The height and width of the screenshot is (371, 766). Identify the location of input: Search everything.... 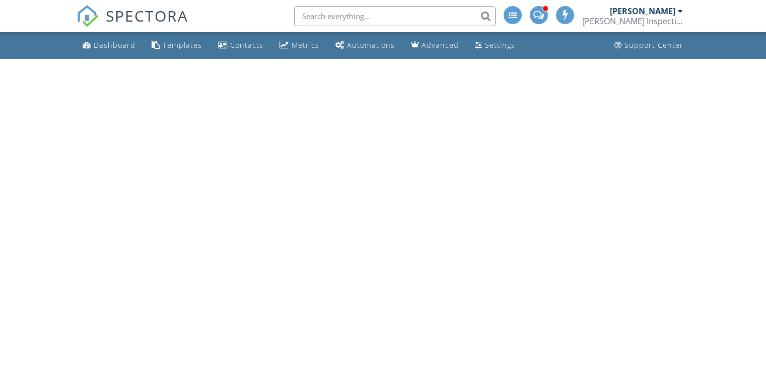
(395, 16).